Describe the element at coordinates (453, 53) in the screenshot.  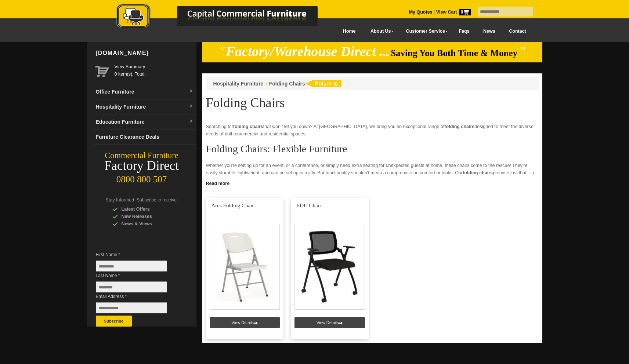
I see `span: Saving You Both Time & Money` at that location.